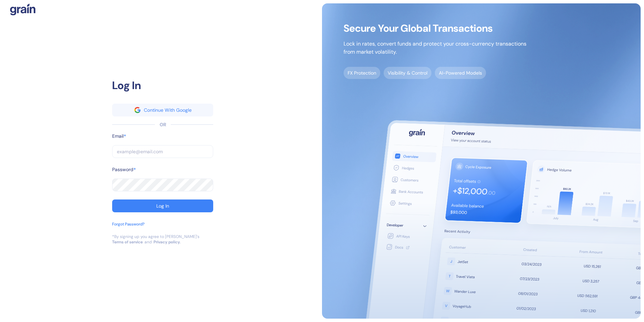  I want to click on div: and, so click(148, 242).